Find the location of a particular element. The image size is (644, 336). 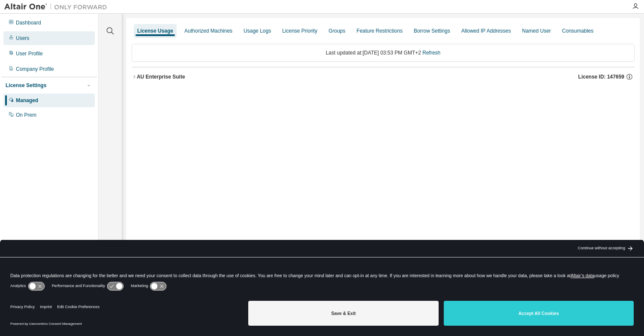

div: Borrow Settings is located at coordinates (432, 31).